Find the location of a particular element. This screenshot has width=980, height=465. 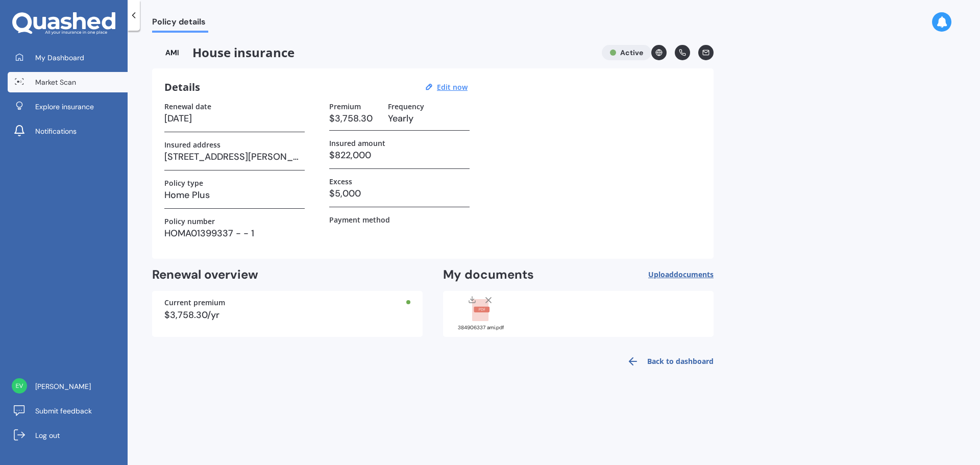

label: Excess is located at coordinates (340, 181).